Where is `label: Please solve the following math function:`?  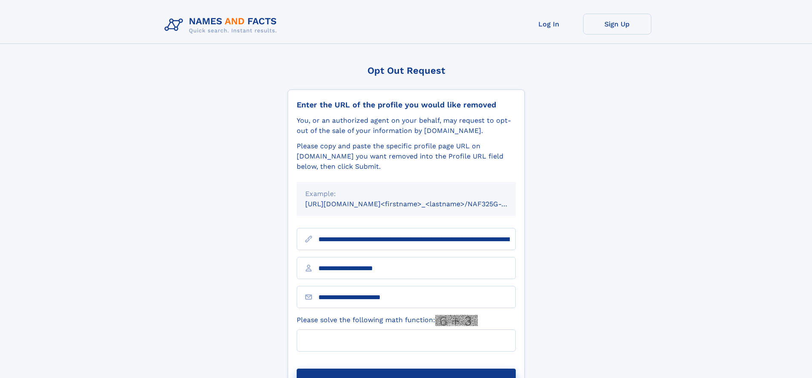
label: Please solve the following math function: is located at coordinates (387, 320).